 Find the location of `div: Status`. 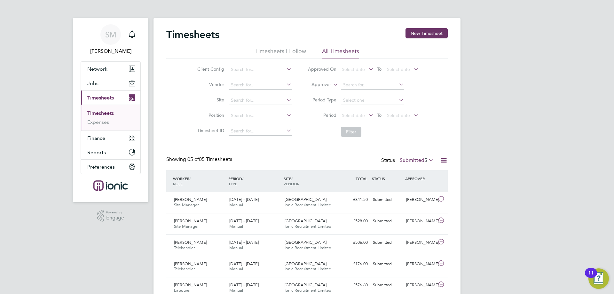

div: Status is located at coordinates (408, 161).